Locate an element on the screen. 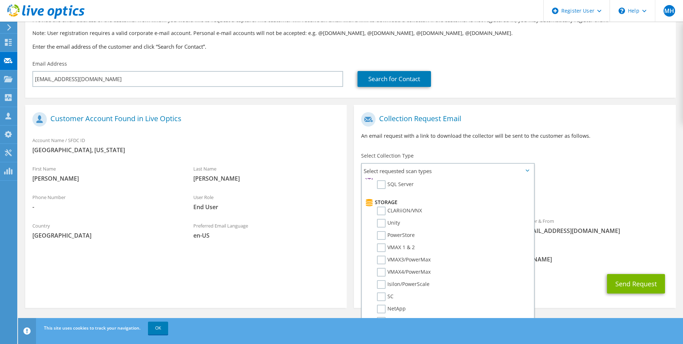 The image size is (683, 344). h1: Collection Request Email is located at coordinates (513, 119).